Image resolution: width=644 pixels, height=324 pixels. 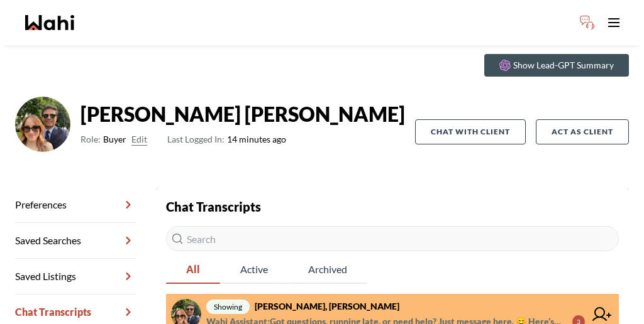 What do you see at coordinates (75, 204) in the screenshot?
I see `a: Preferences` at bounding box center [75, 204].